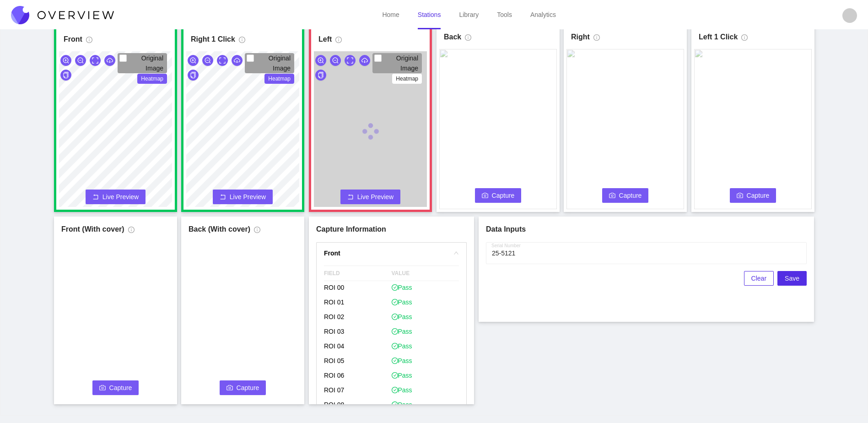 Image resolution: width=868 pixels, height=423 pixels. What do you see at coordinates (469, 14) in the screenshot?
I see `a: Library` at bounding box center [469, 14].